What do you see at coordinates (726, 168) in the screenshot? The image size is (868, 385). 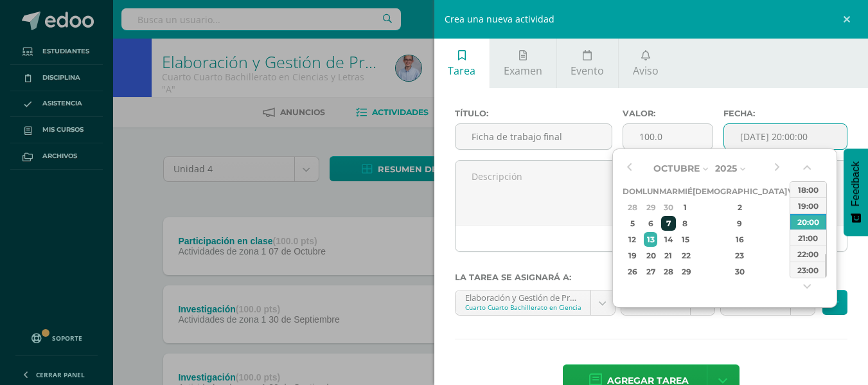 I see `span: 2025` at bounding box center [726, 168].